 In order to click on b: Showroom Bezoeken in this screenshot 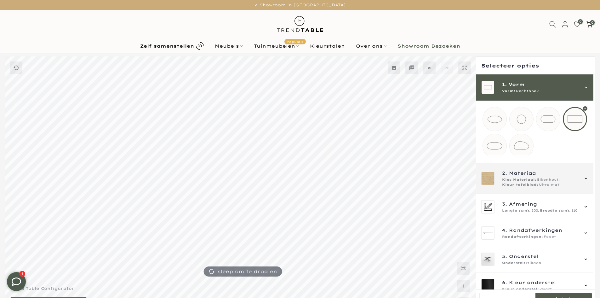, I will do `click(429, 46)`.